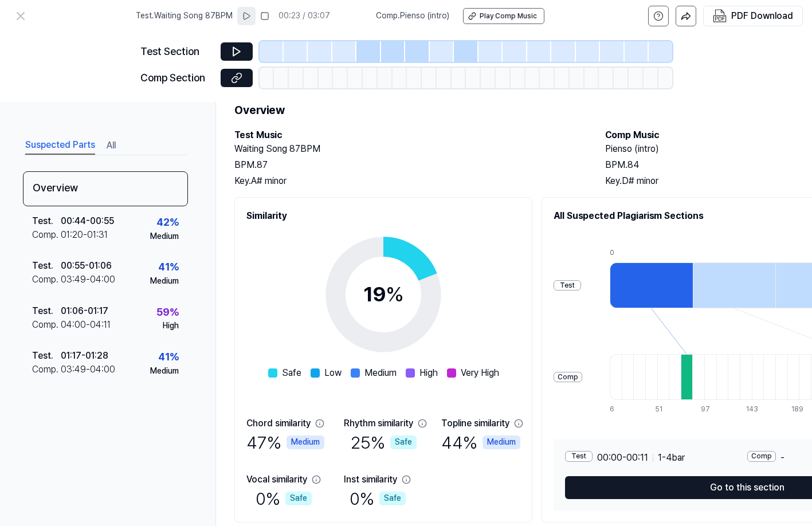 The image size is (812, 526). What do you see at coordinates (106, 189) in the screenshot?
I see `div: Overview` at bounding box center [106, 189].